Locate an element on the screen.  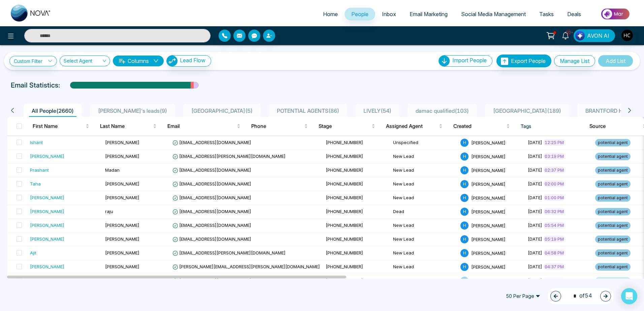
th: Email is located at coordinates (204, 126).